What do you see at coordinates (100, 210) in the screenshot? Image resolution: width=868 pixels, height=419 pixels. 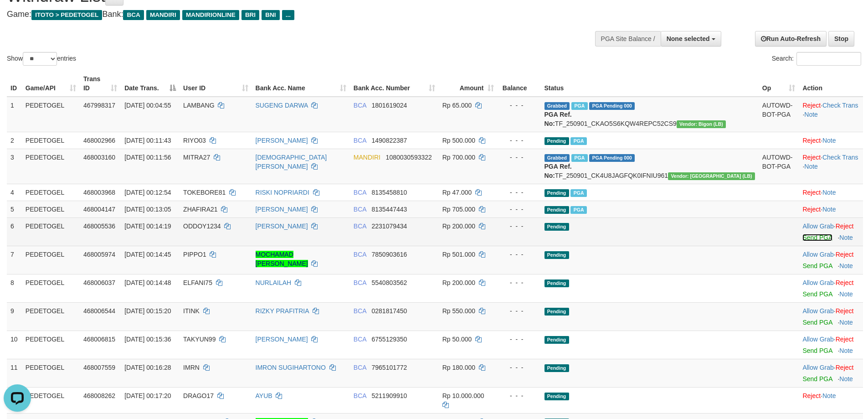 I see `span: 468004147` at bounding box center [100, 210].